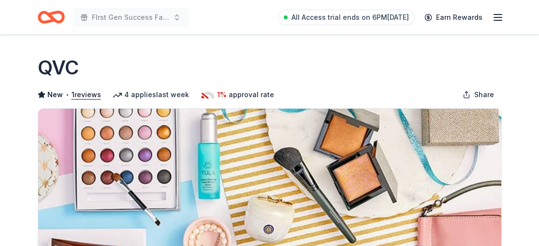 Image resolution: width=539 pixels, height=246 pixels. What do you see at coordinates (58, 68) in the screenshot?
I see `h1: QVC` at bounding box center [58, 68].